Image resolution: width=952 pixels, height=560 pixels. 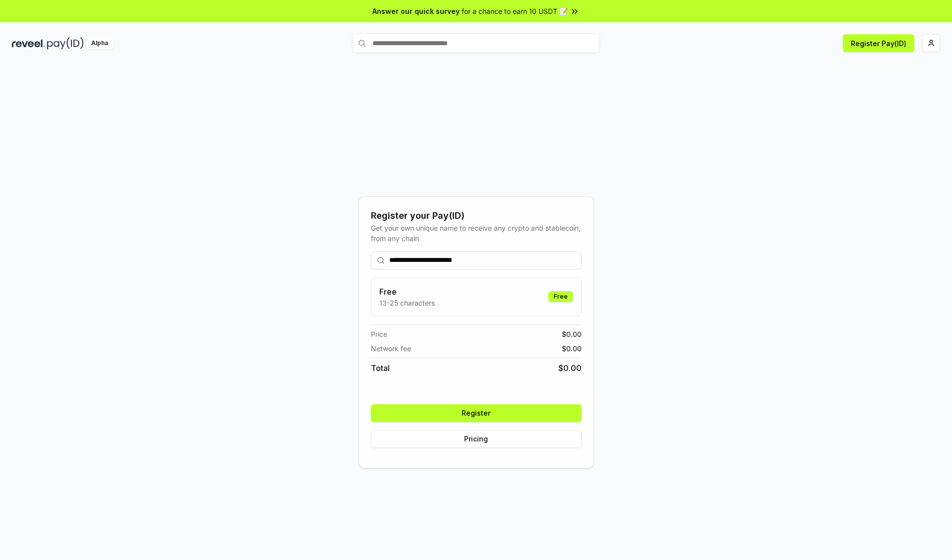 I want to click on h3: Free, so click(x=407, y=291).